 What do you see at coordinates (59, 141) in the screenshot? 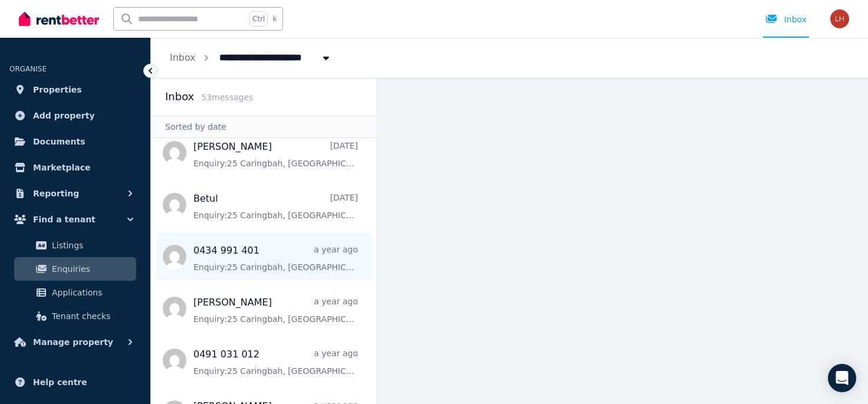
I see `span: Documents` at bounding box center [59, 141].